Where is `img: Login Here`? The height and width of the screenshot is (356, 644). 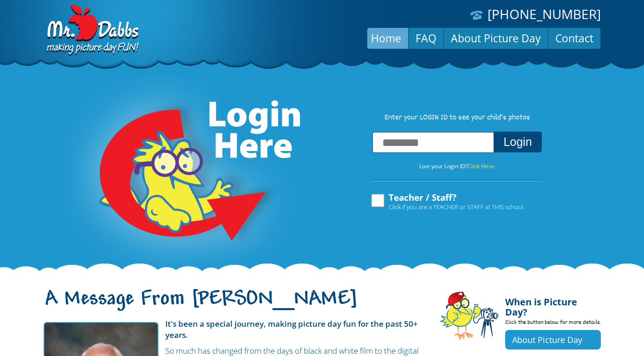 img: Login Here is located at coordinates (183, 174).